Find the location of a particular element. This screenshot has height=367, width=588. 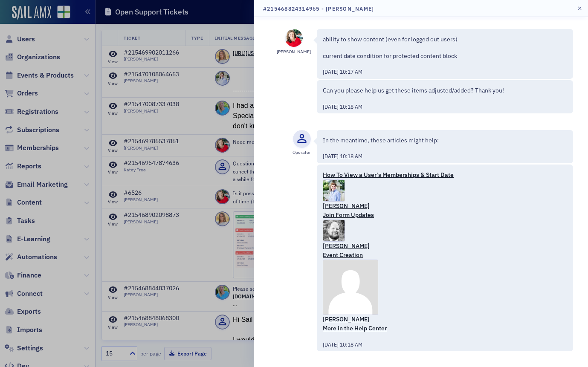

div: Event Creation is located at coordinates (445, 255).